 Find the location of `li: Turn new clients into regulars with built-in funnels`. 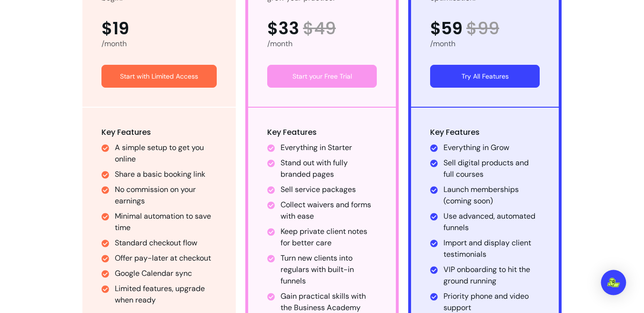

li: Turn new clients into regulars with built-in funnels is located at coordinates (328, 270).